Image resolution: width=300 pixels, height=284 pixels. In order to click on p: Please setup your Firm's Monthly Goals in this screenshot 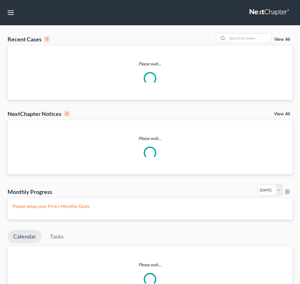, I will do `click(150, 206)`.